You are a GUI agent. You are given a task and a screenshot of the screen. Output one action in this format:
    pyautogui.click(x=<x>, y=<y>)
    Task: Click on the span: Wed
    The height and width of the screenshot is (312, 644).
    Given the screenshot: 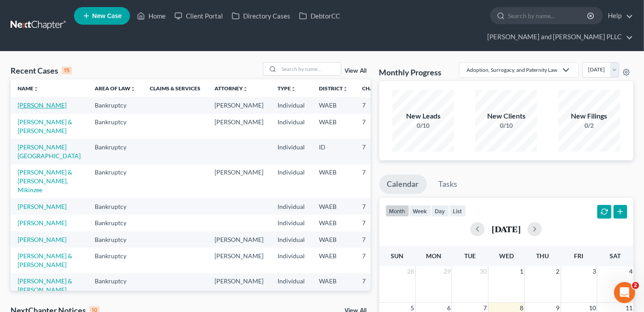 What is the action you would take?
    pyautogui.click(x=506, y=256)
    